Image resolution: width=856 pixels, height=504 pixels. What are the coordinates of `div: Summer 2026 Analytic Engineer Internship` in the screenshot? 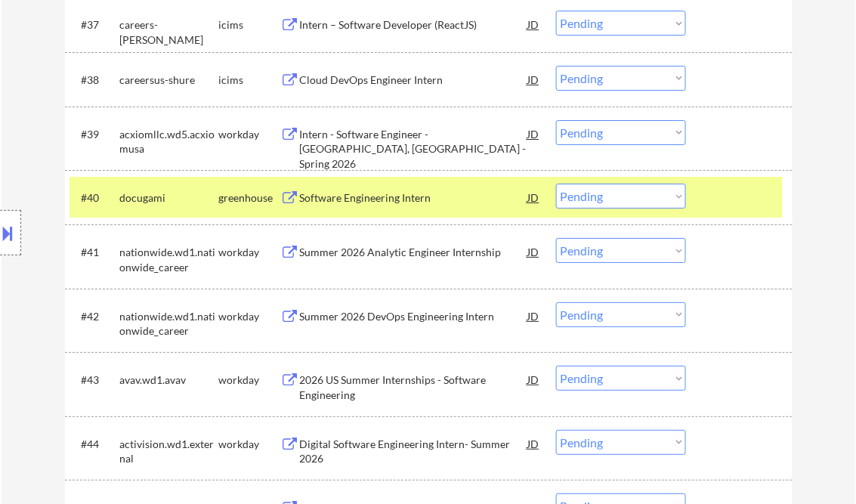 It's located at (414, 252).